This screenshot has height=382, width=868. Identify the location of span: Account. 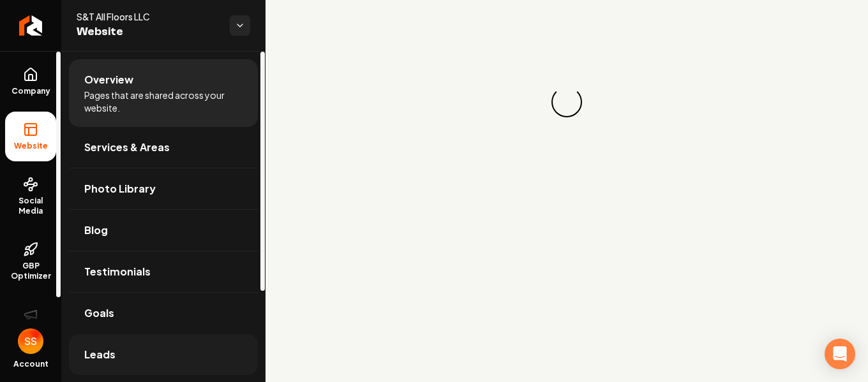
(30, 364).